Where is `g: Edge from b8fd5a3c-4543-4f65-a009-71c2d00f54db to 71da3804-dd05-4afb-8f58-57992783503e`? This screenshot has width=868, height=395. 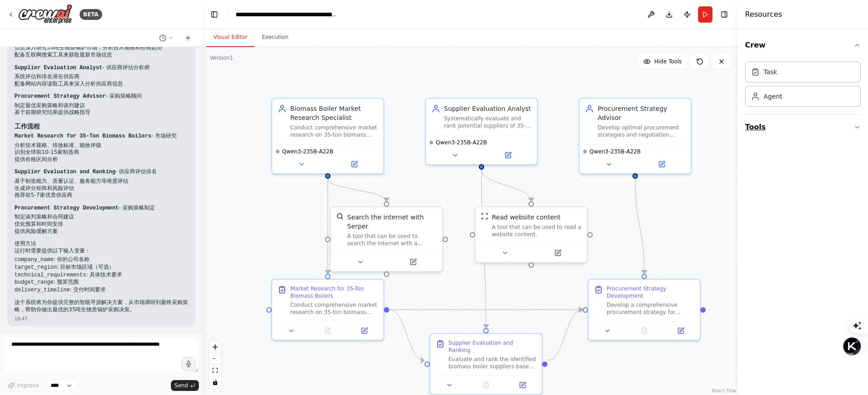
g: Edge from b8fd5a3c-4543-4f65-a009-71c2d00f54db to 71da3804-dd05-4afb-8f58-57992783503e is located at coordinates (486, 310).